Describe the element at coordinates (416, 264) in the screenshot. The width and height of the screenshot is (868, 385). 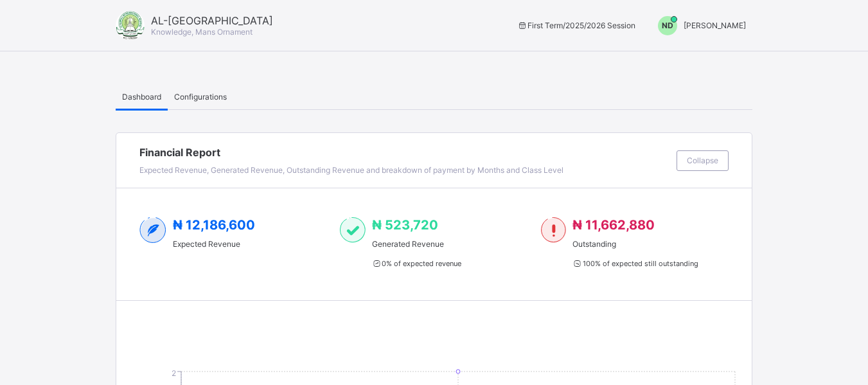
I see `span: 0 % of expected revenue` at that location.